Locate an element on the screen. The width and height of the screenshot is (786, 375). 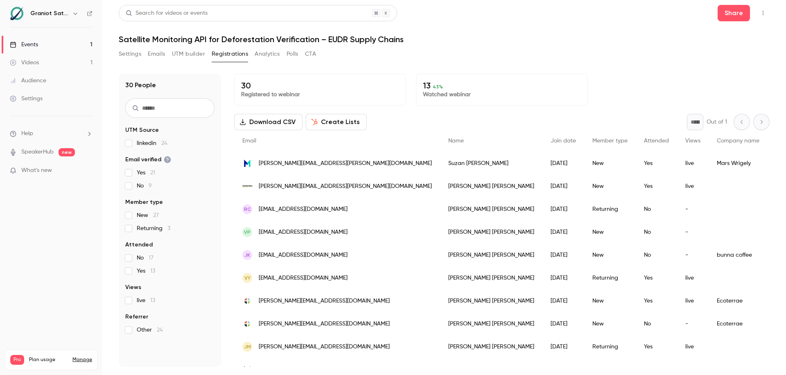
p: Registered to webinar is located at coordinates (320, 95).